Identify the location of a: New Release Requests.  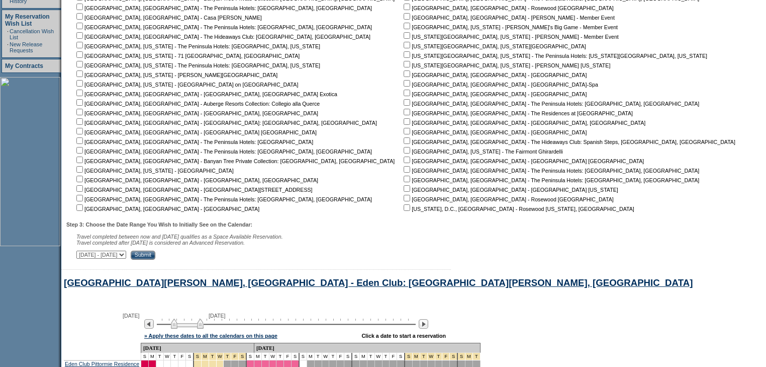
(26, 47).